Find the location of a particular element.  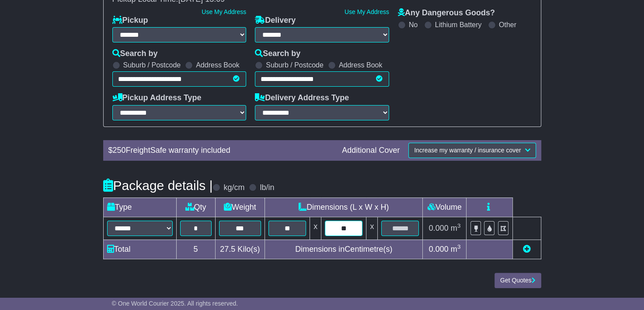

label: lb/in is located at coordinates (267, 188).